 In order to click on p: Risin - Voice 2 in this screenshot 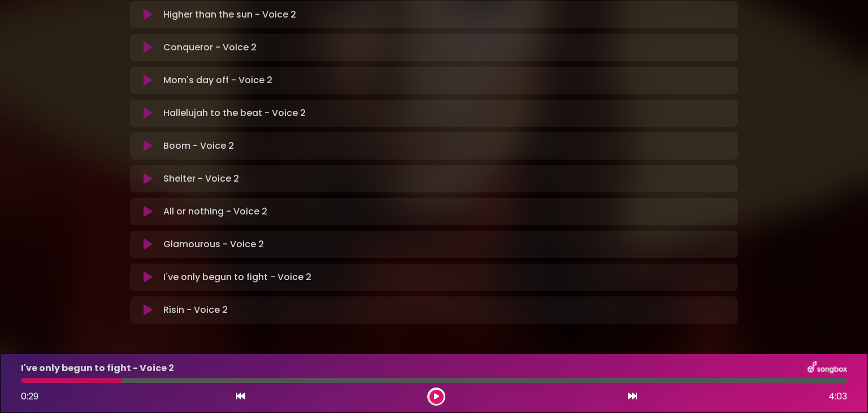, I will do `click(195, 310)`.